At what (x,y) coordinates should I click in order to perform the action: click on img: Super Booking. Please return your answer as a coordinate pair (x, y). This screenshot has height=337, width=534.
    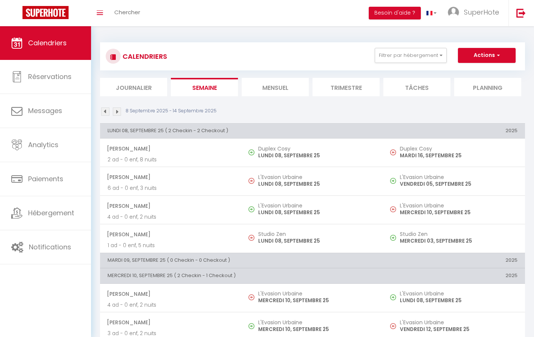
    Looking at the image, I should click on (45, 12).